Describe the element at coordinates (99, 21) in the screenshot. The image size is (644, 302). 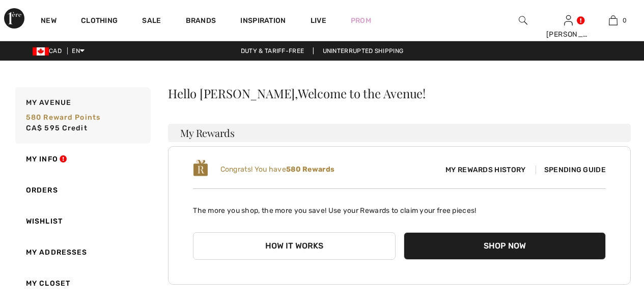
I see `a: Clothing` at that location.